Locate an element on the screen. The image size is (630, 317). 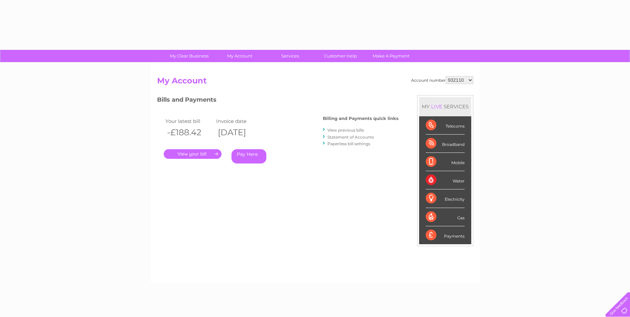
a: My Clear Business is located at coordinates (189, 56).